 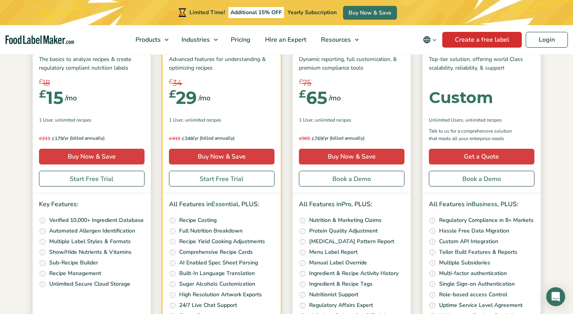 What do you see at coordinates (181, 139) in the screenshot?
I see `span: 348` at bounding box center [181, 139].